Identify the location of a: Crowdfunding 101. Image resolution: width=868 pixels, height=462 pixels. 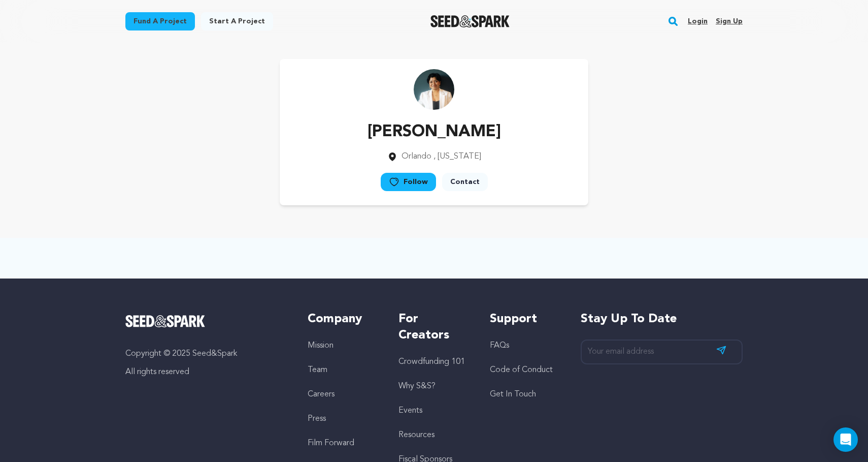
(432, 362).